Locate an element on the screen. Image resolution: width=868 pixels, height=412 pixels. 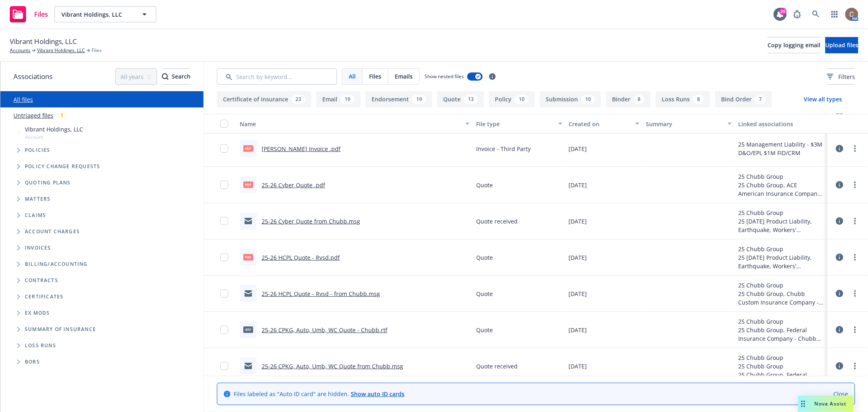
span: Summary of insurance is located at coordinates (60, 329).